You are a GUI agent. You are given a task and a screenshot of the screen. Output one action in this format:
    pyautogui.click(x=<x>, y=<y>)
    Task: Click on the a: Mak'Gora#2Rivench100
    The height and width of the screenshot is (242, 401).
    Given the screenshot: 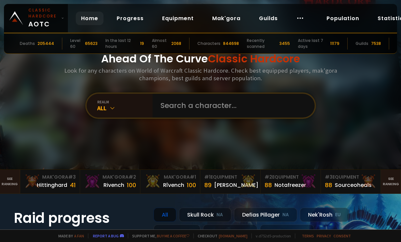 What is the action you would take?
    pyautogui.click(x=110, y=181)
    